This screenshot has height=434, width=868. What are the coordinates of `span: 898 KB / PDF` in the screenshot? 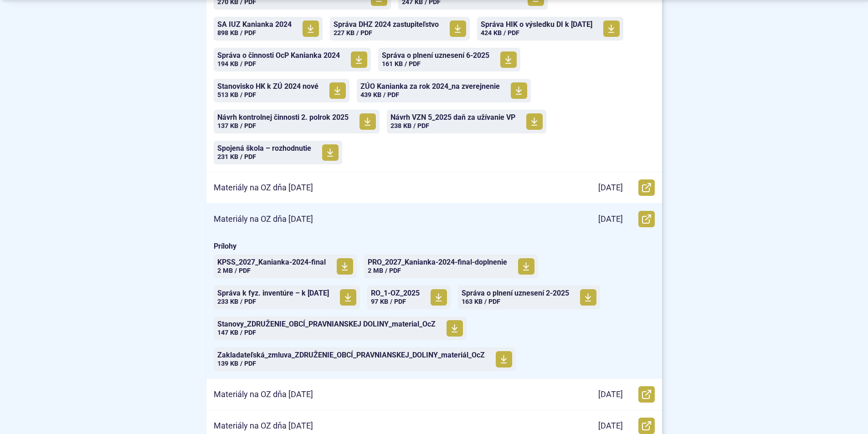 It's located at (237, 33).